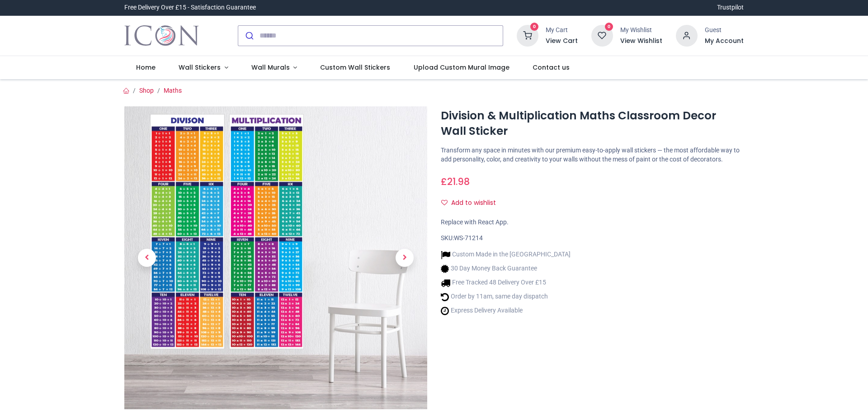 The width and height of the screenshot is (868, 412). I want to click on a: View Wishlist, so click(641, 41).